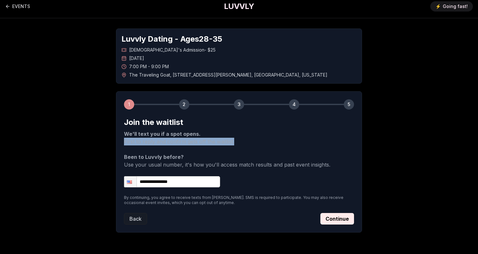  I want to click on p: First to reply and confirm gets off the waitlist., so click(239, 138).